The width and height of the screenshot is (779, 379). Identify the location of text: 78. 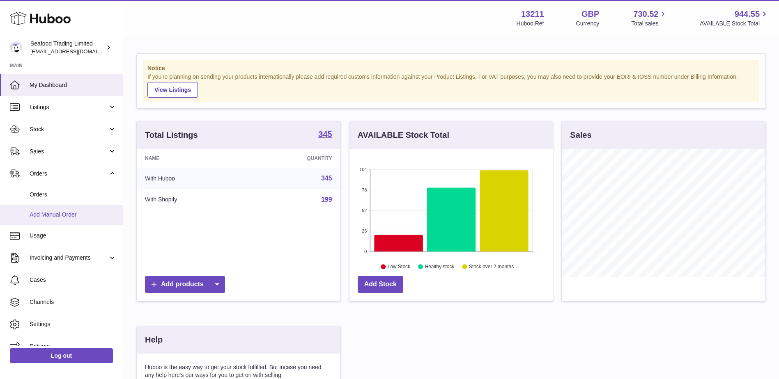
(364, 190).